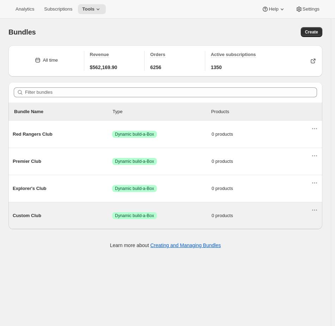 The image size is (335, 326). Describe the element at coordinates (260, 112) in the screenshot. I see `div: Products` at that location.